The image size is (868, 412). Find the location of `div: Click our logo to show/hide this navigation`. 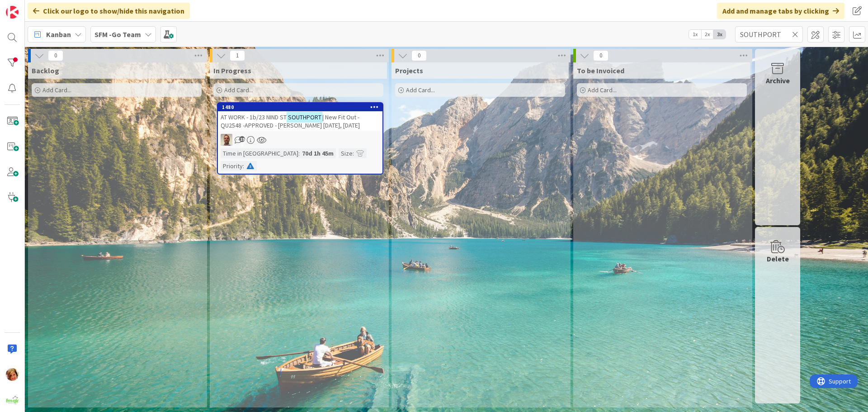

div: Click our logo to show/hide this navigation is located at coordinates (108, 11).